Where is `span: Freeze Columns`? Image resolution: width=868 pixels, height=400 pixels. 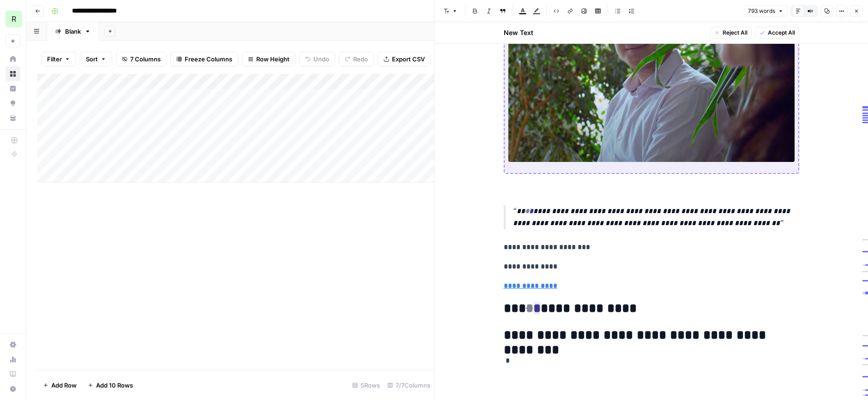
span: Freeze Columns is located at coordinates (208, 59).